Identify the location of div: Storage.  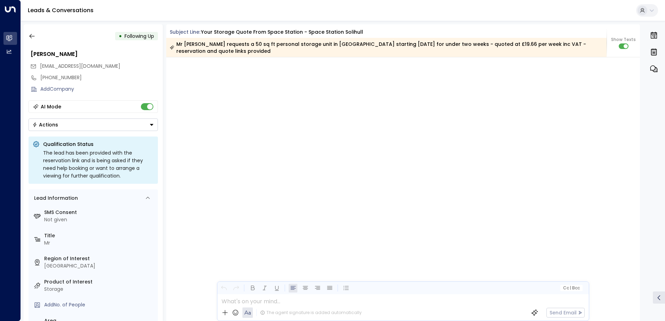
(99, 289).